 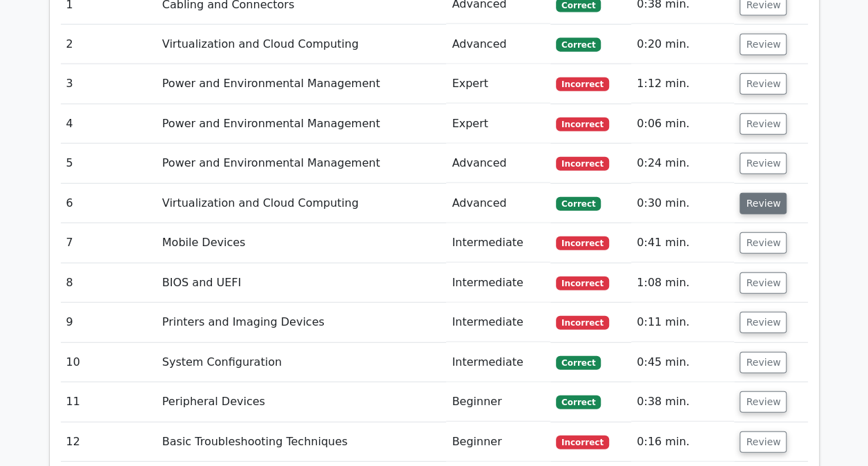 What do you see at coordinates (302, 402) in the screenshot?
I see `td: Peripheral Devices` at bounding box center [302, 402].